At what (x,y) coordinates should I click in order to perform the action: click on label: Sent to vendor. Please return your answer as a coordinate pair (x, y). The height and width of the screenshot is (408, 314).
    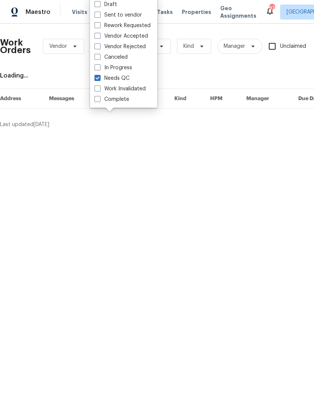
    Looking at the image, I should click on (118, 15).